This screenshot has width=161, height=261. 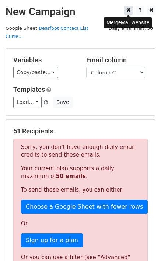 What do you see at coordinates (80, 223) in the screenshot?
I see `p: Or` at bounding box center [80, 223].